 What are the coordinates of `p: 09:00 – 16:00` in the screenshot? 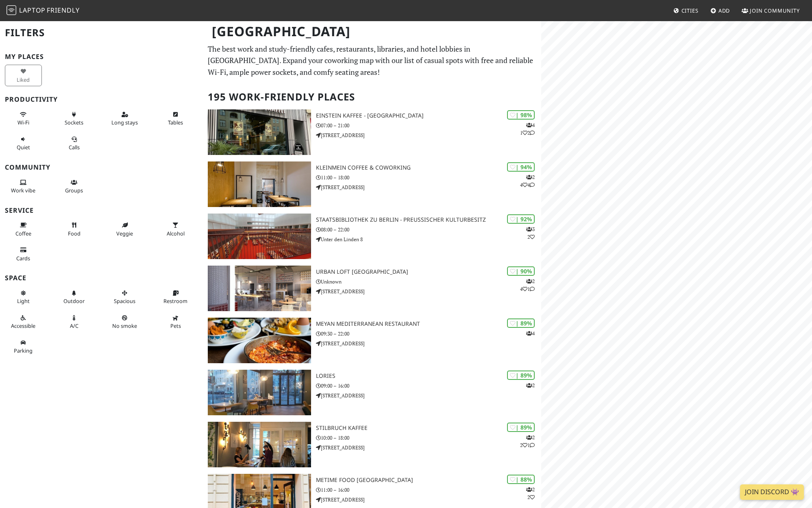 It's located at (428, 385).